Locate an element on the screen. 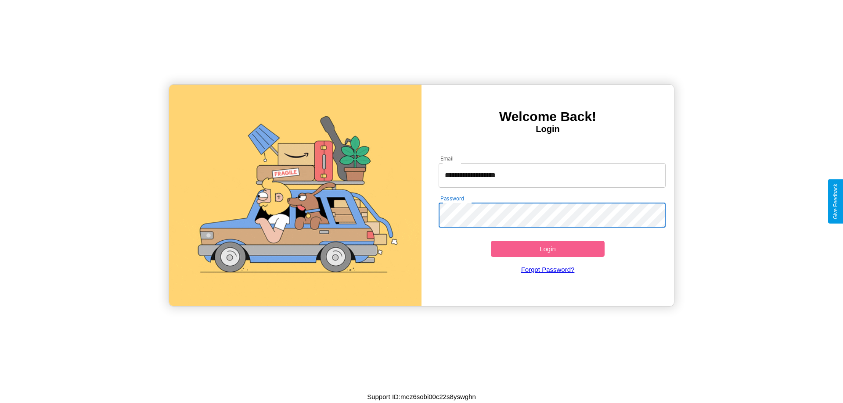 Image resolution: width=843 pixels, height=403 pixels. a: Forgot Password? is located at coordinates (548, 270).